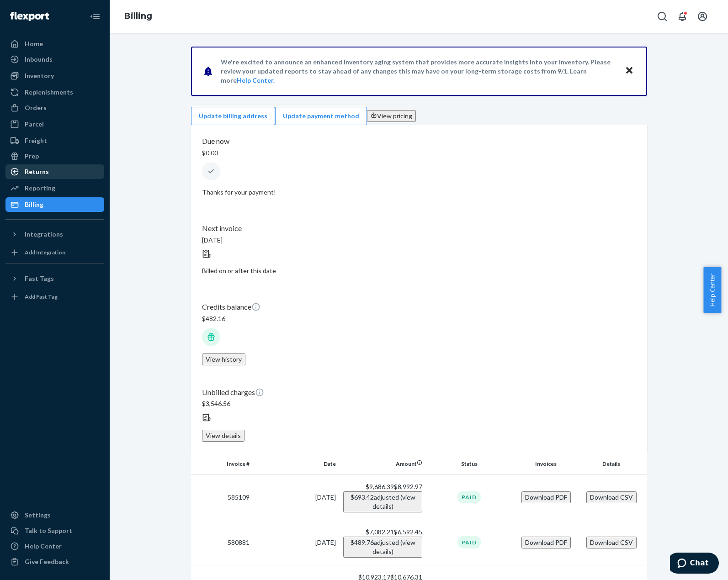 This screenshot has height=580, width=728. I want to click on img: Flexport logo, so click(30, 17).